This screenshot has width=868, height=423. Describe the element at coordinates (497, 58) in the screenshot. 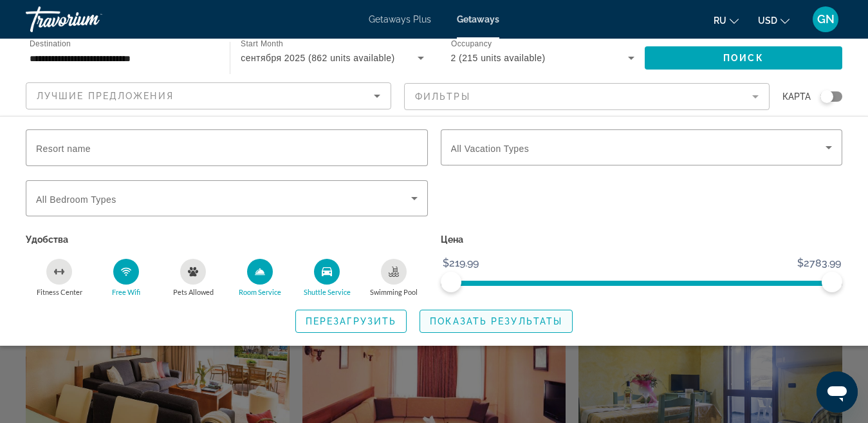

I see `span: 2 (215 units available)` at that location.